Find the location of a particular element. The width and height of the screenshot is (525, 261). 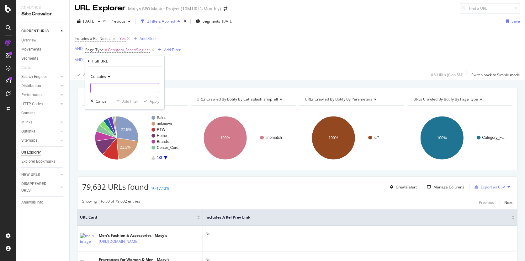

span: Previous is located at coordinates (117, 21).